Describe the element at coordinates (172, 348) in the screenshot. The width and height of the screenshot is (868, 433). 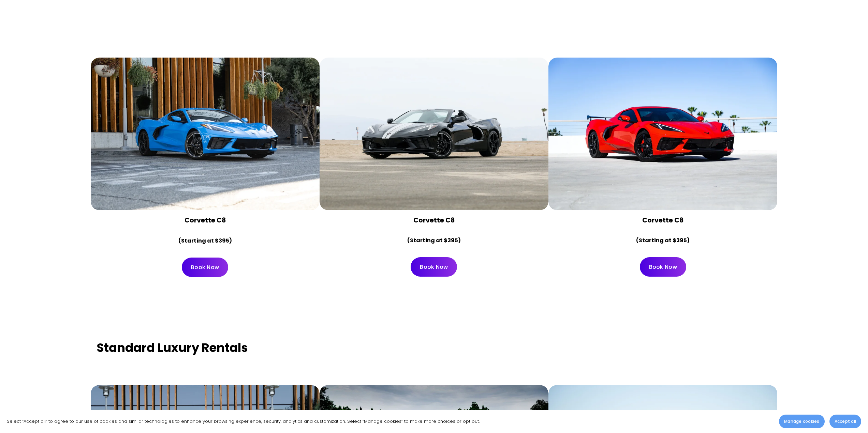
I see `strong: Standard Luxury Rentals` at that location.